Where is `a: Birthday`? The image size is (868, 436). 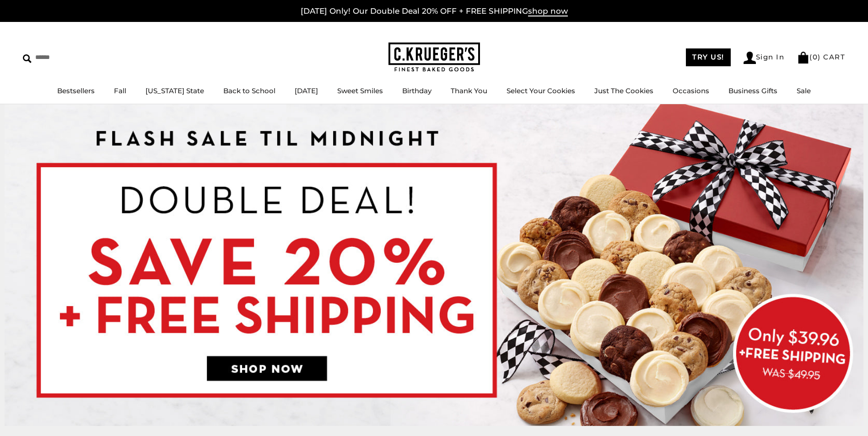 a: Birthday is located at coordinates (417, 90).